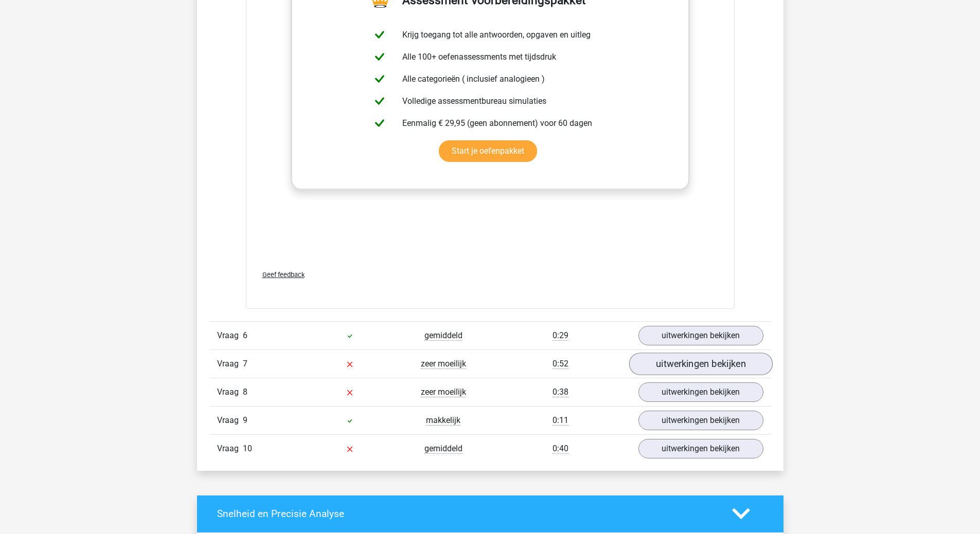 The width and height of the screenshot is (980, 534). I want to click on span: makkelijk, so click(443, 421).